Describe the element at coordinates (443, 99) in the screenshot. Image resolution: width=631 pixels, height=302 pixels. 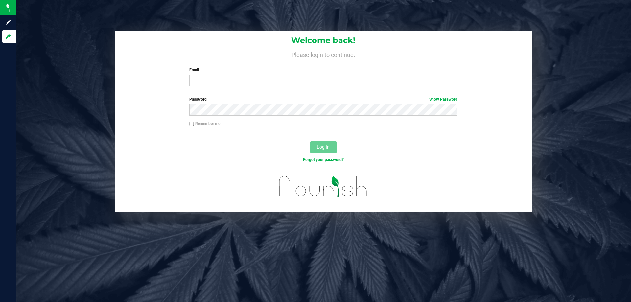
I see `a: Show Password` at that location.